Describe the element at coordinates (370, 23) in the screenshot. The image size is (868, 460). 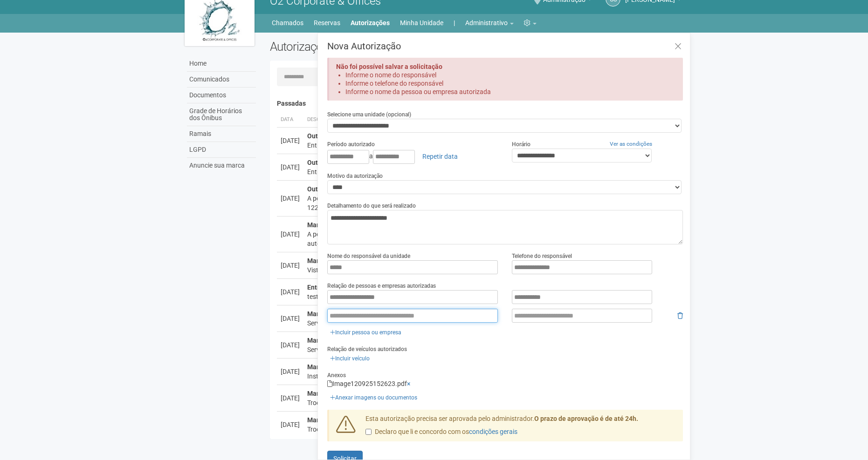
I see `a: Autorizações` at that location.